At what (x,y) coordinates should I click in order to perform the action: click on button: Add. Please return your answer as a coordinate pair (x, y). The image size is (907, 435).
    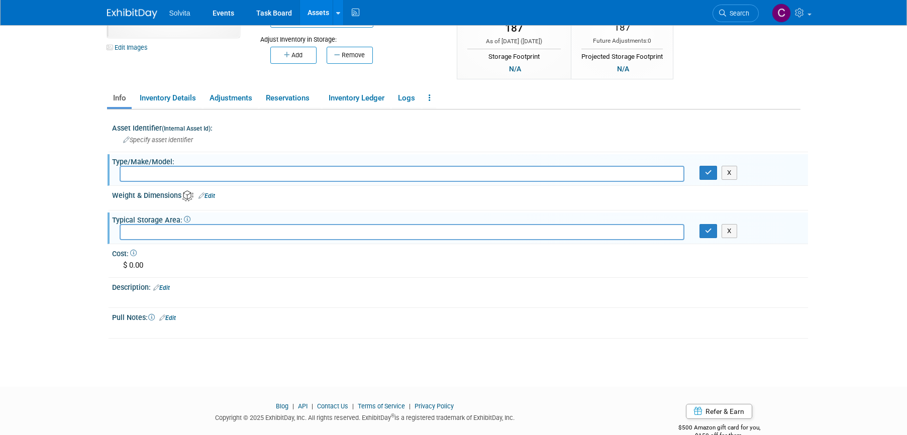
    Looking at the image, I should click on (294, 55).